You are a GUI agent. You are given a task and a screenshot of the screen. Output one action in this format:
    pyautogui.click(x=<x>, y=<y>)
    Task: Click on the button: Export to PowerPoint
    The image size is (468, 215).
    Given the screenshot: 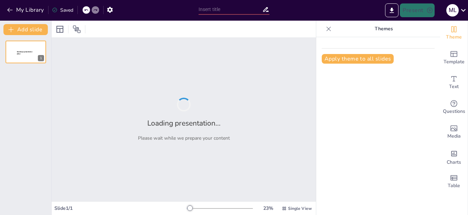 What is the action you would take?
    pyautogui.click(x=391, y=10)
    